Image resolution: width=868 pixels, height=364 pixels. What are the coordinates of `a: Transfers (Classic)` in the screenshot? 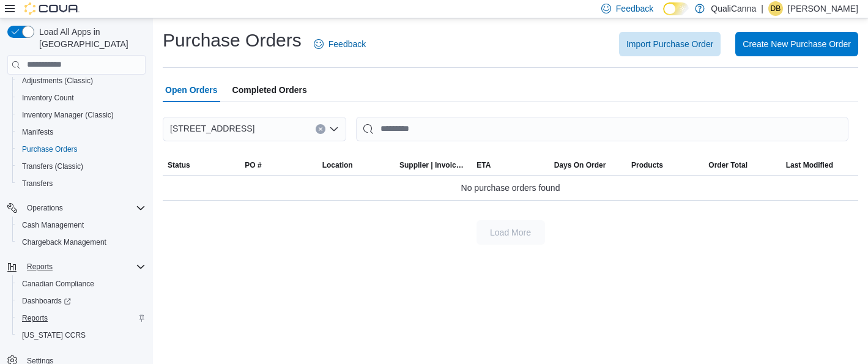 It's located at (53, 166).